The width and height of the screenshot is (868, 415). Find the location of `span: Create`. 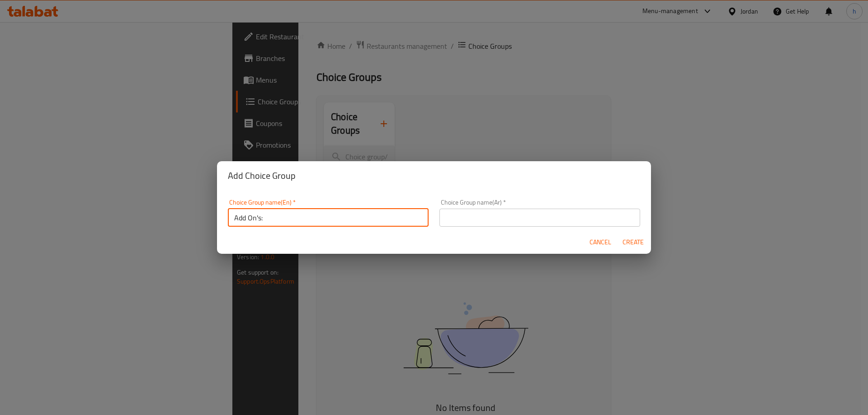

span: Create is located at coordinates (632, 242).